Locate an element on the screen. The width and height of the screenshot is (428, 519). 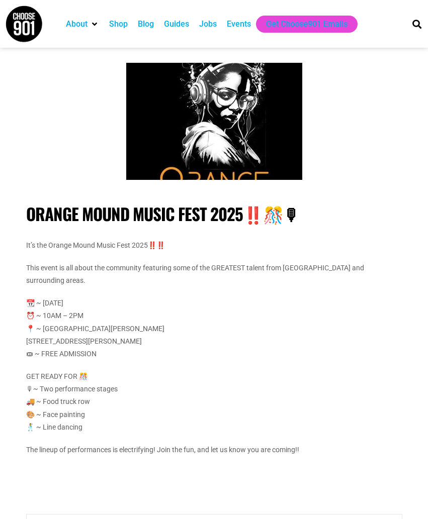
p: GET READY FOR 🎊 🎙~ Two performance stages 🚚 ~ Food truck row 🎨 ~ Face painting 🕺 ~ Line dancing is located at coordinates (214, 402).